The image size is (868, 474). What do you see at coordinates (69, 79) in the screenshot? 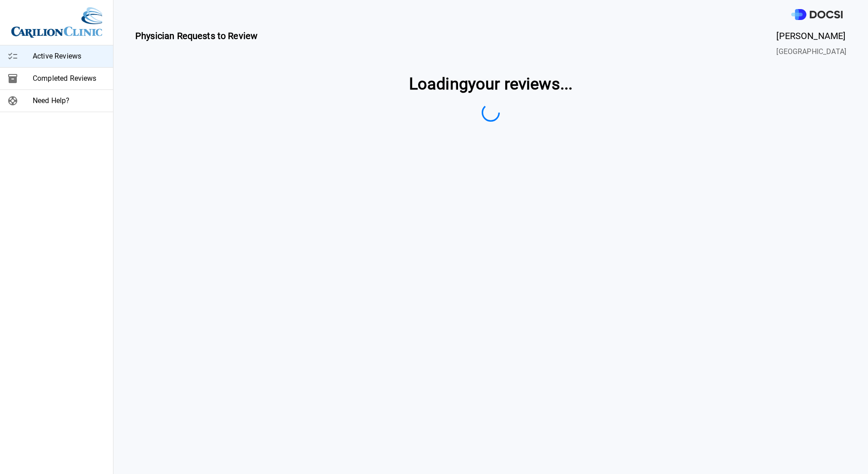
I see `span: Completed Reviews` at bounding box center [69, 79].